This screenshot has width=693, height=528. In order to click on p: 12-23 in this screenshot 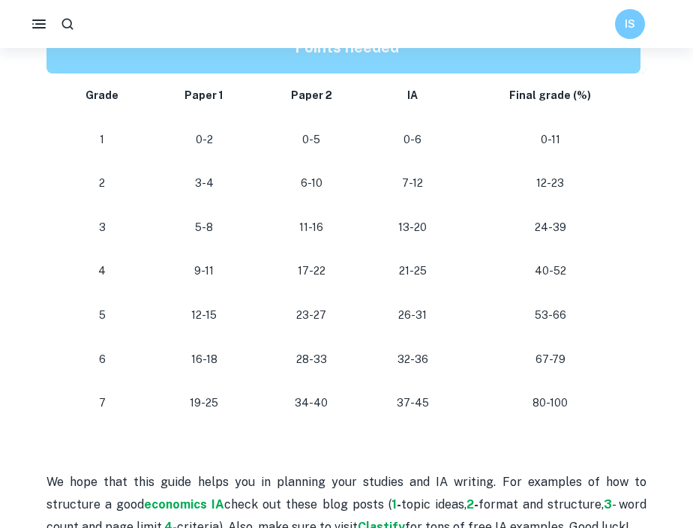, I will do `click(549, 183)`.